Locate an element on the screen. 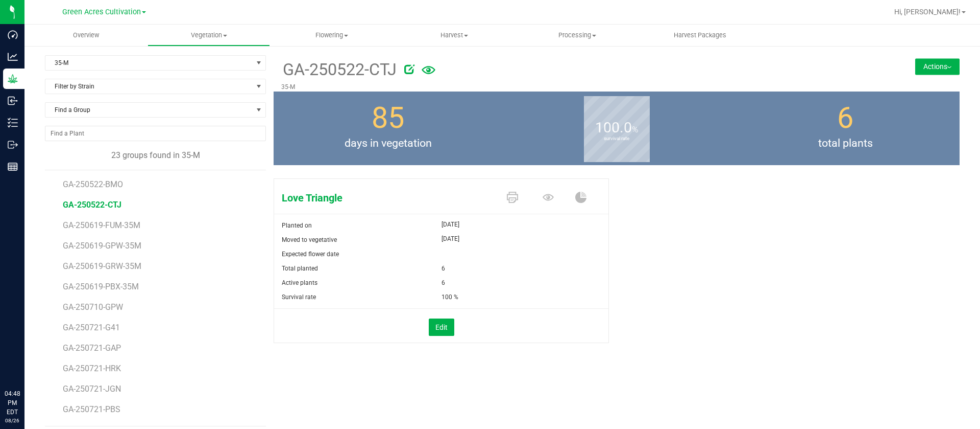 The image size is (980, 429). span: days in vegetation is located at coordinates (388, 143).